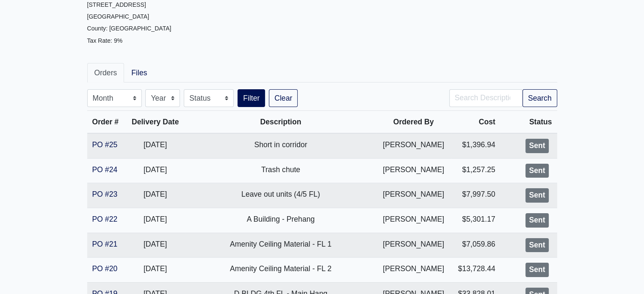 The image size is (644, 294). Describe the element at coordinates (280, 245) in the screenshot. I see `td: Amenity Ceiling Material - FL 1` at that location.